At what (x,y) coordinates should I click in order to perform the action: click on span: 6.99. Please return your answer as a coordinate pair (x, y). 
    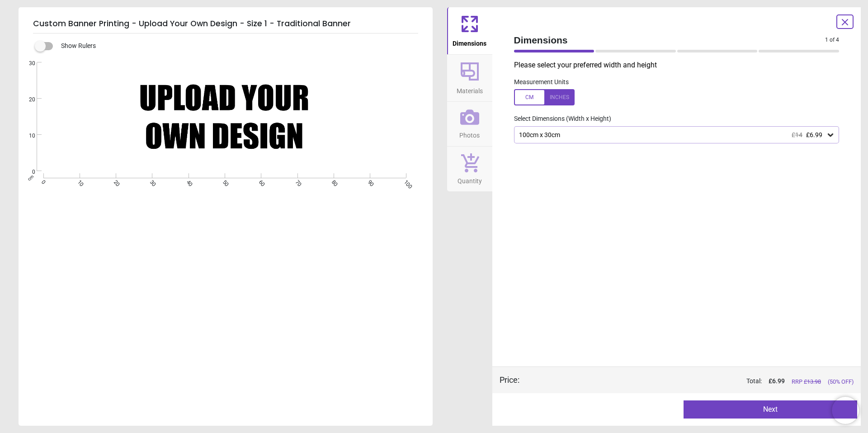
    Looking at the image, I should click on (779, 381).